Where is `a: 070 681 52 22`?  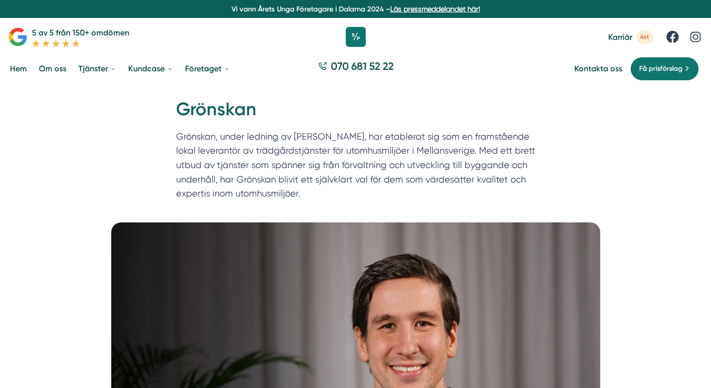 a: 070 681 52 22 is located at coordinates (356, 68).